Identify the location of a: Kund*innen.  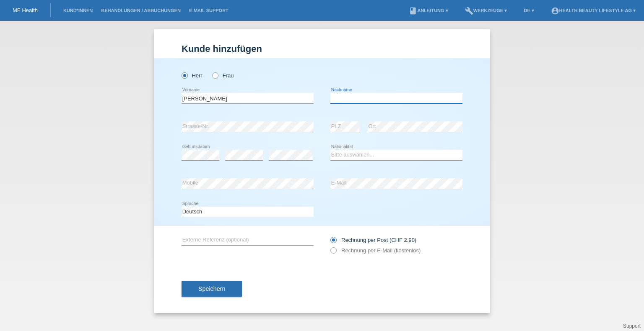
(78, 10).